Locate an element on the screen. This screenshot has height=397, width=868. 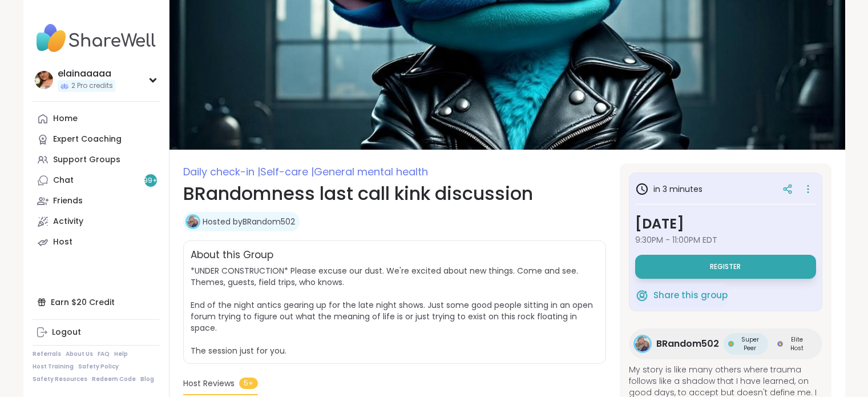
div: Friends is located at coordinates (68, 201).